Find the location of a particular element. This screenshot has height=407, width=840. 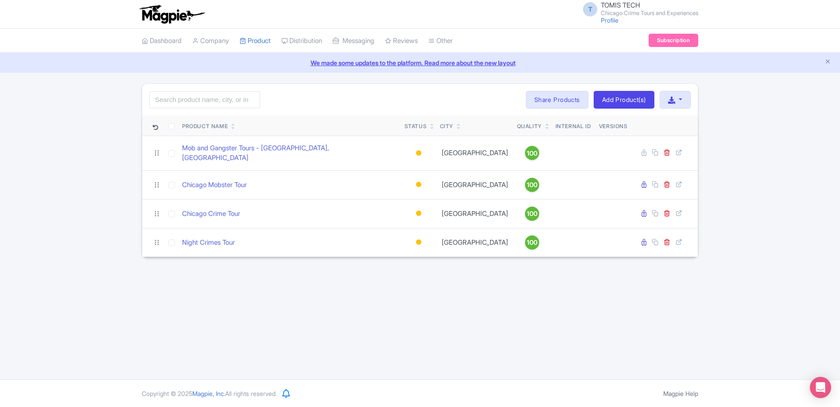

a: Product is located at coordinates (255, 41).